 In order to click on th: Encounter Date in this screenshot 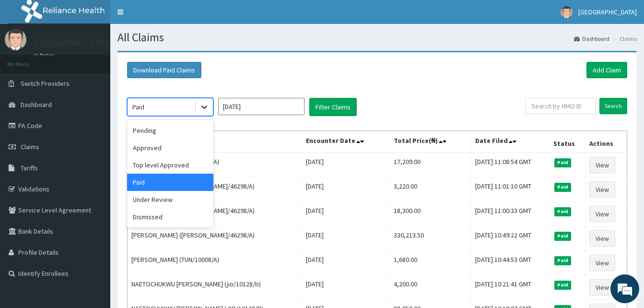, I will do `click(346, 142)`.